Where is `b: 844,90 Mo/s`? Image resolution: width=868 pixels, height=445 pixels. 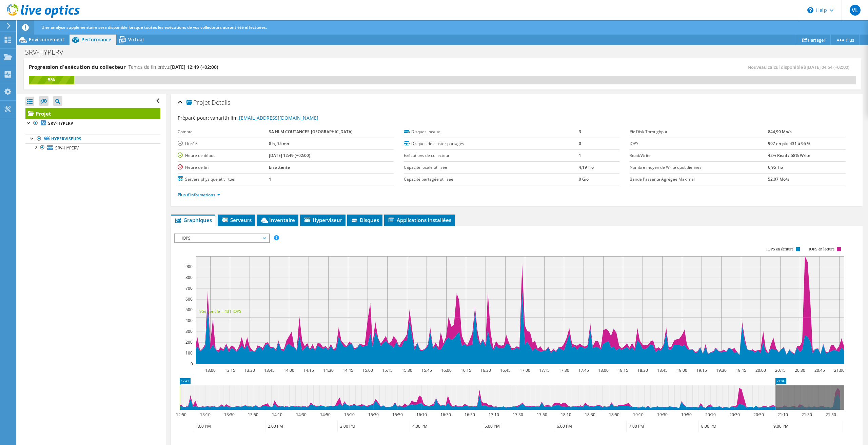 b: 844,90 Mo/s is located at coordinates (780, 132).